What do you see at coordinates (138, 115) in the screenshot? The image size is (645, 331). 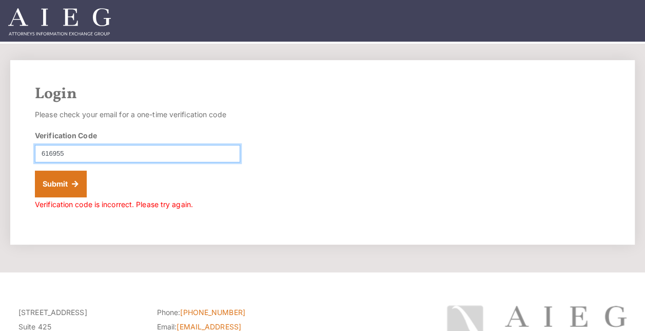 I see `p: Please check your email for a one-time verification code` at bounding box center [138, 115].